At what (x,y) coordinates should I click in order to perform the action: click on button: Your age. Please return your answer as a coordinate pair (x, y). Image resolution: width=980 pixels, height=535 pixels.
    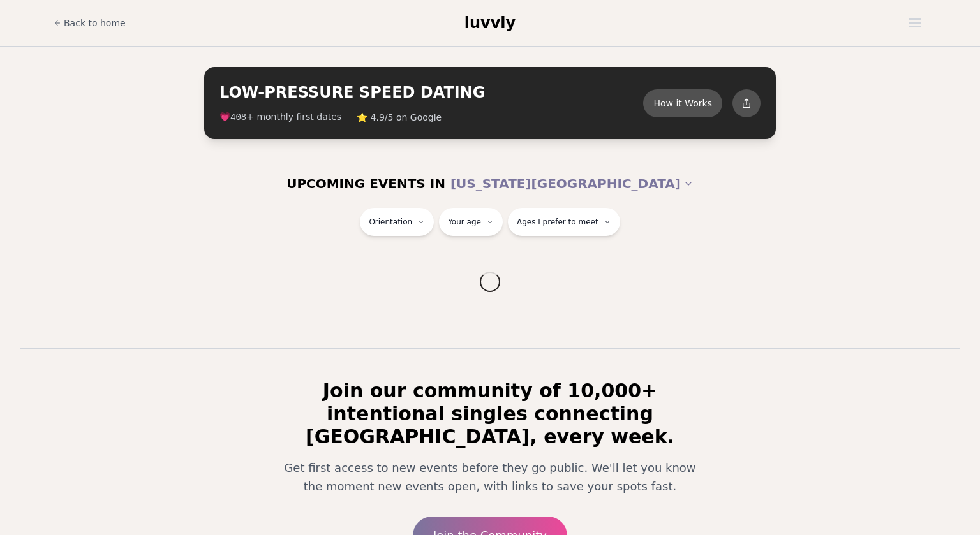
    Looking at the image, I should click on (471, 222).